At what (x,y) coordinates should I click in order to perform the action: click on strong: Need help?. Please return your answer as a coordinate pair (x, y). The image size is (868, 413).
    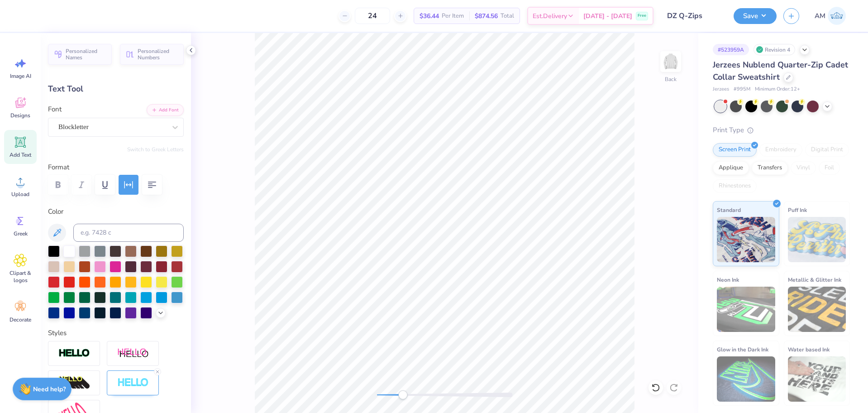
    Looking at the image, I should click on (49, 389).